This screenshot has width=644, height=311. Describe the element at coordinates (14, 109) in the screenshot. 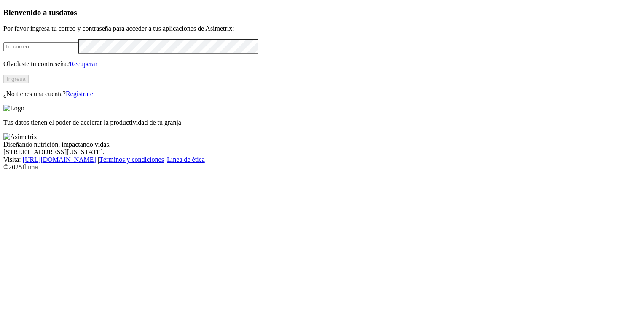

I see `img: Logo` at that location.